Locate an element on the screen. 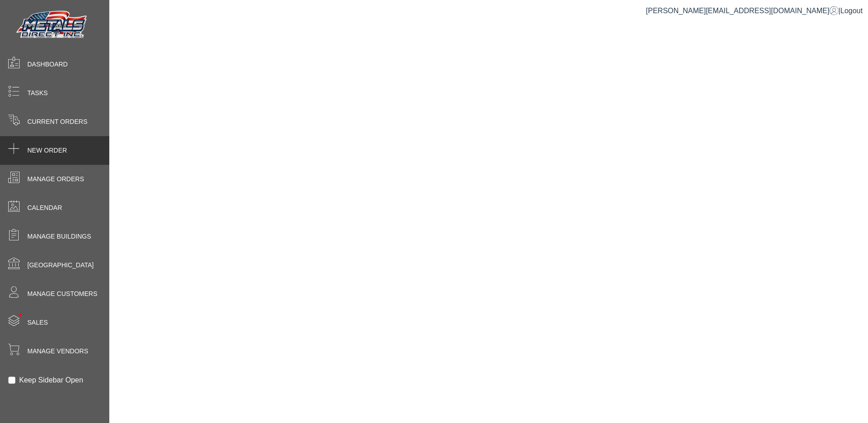 The height and width of the screenshot is (423, 868). label: Keep Sidebar Open is located at coordinates (51, 381).